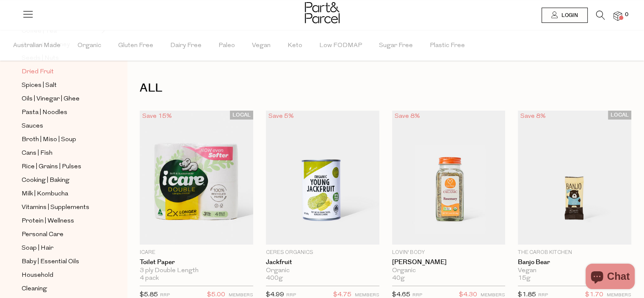  What do you see at coordinates (45, 194) in the screenshot?
I see `span: Milk | Kombucha` at bounding box center [45, 194].